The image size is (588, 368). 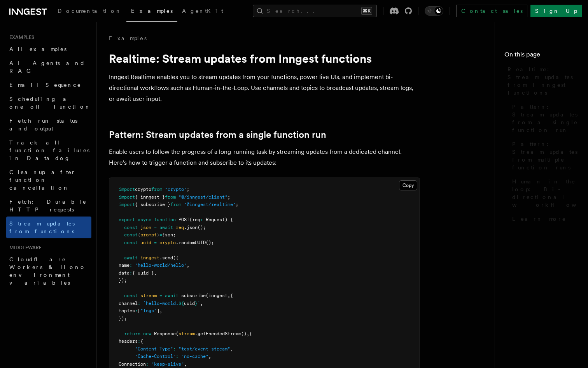 What do you see at coordinates (45, 85) in the screenshot?
I see `span: Email Sequence` at bounding box center [45, 85].